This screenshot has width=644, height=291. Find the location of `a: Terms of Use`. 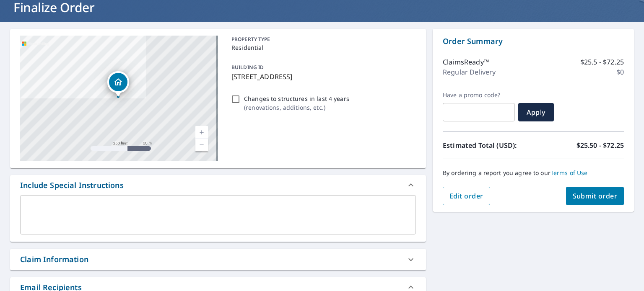

a: Terms of Use is located at coordinates (569, 173).